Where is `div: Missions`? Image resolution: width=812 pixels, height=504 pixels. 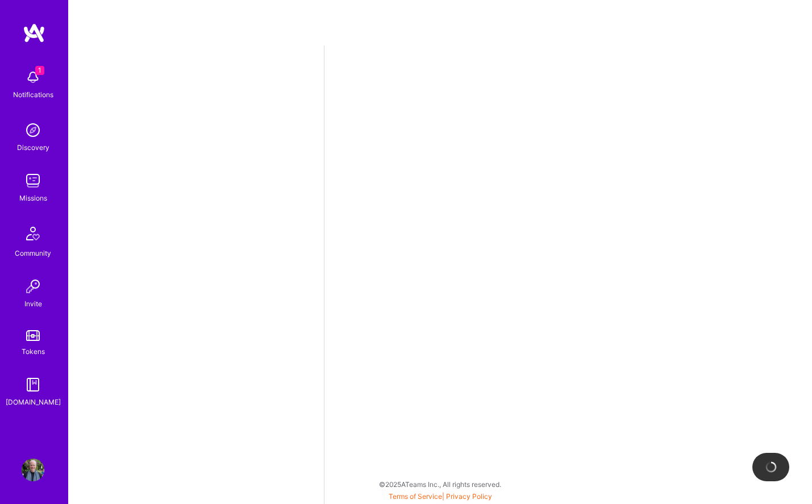 div: Missions is located at coordinates (33, 198).